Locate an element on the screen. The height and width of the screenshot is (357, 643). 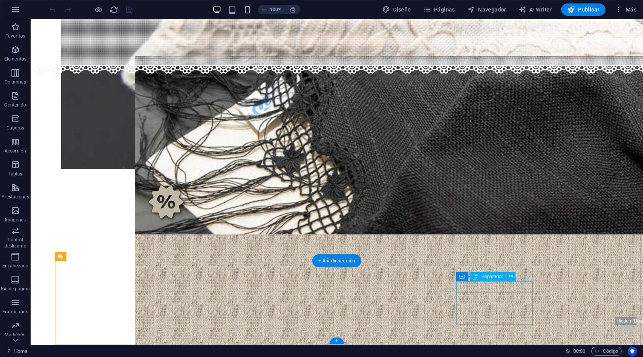
div: + Añadir sección is located at coordinates (337, 261).